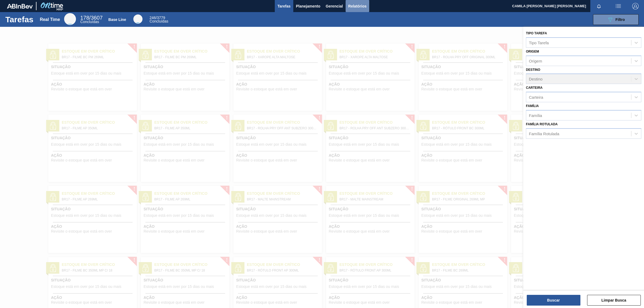 This screenshot has height=308, width=644. Describe the element at coordinates (20, 6) in the screenshot. I see `img: TNhmsLtSVTkK8tSr43FrP2fwEKptu5GPRR3wAAAABJRU5ErkJggg==` at that location.